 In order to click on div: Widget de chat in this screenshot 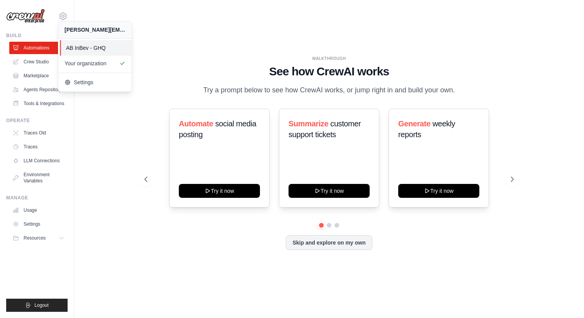, I will do `click(565, 300)`.